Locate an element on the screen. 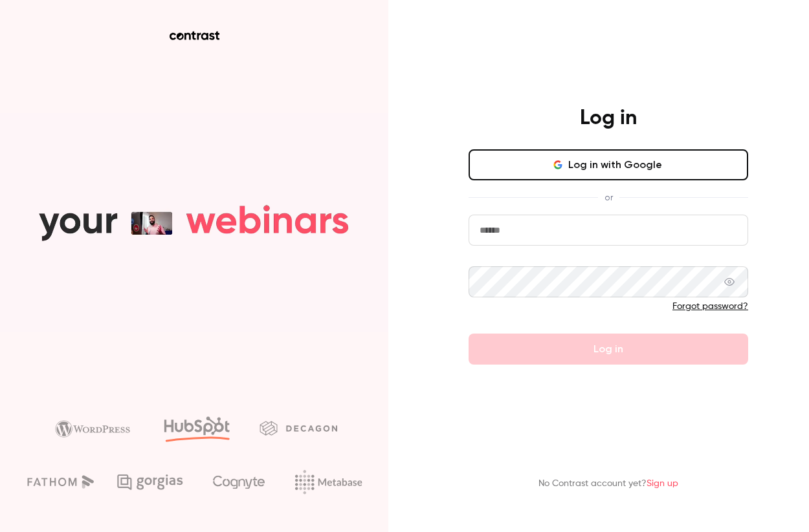 This screenshot has width=809, height=532. span: or is located at coordinates (608, 197).